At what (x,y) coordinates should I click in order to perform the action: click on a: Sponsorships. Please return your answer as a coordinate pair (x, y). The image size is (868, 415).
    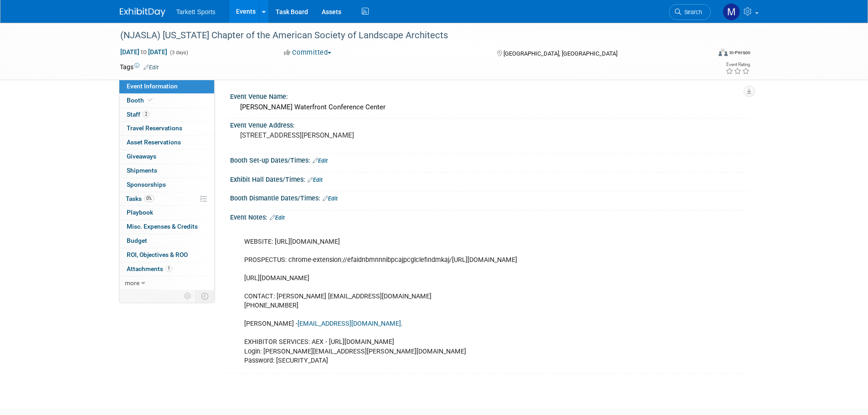
    Looking at the image, I should click on (167, 185).